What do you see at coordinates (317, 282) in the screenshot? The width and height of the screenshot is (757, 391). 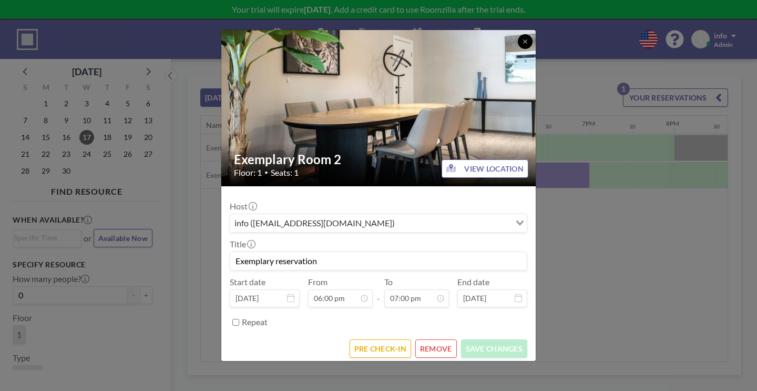 I see `label: From` at bounding box center [317, 282].